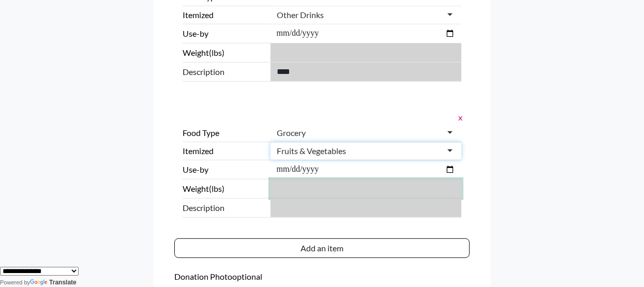  I want to click on img: Google Translate, so click(39, 283).